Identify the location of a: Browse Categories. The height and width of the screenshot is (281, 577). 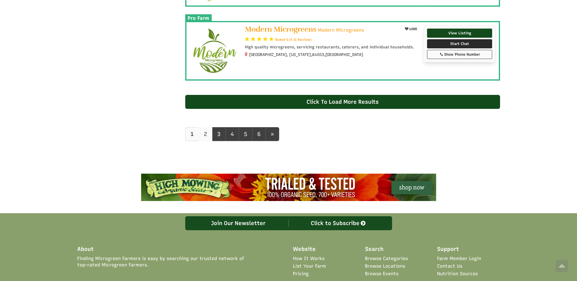
(386, 258).